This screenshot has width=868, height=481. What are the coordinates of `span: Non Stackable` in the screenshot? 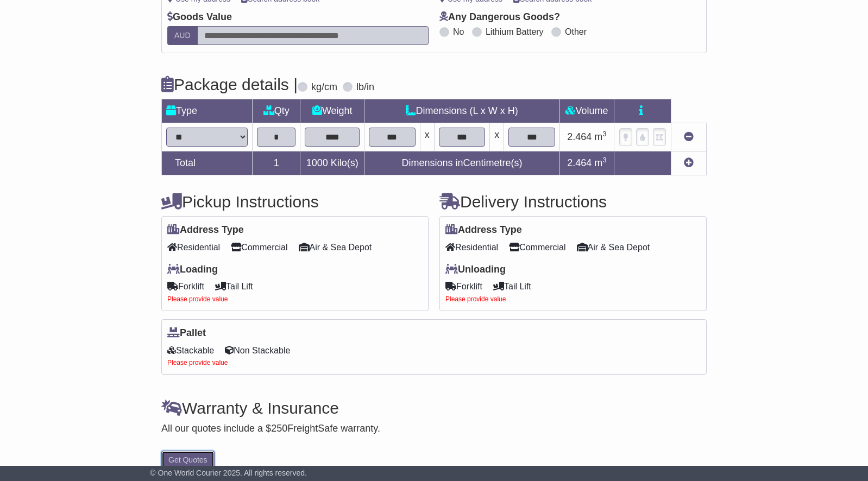 It's located at (257, 350).